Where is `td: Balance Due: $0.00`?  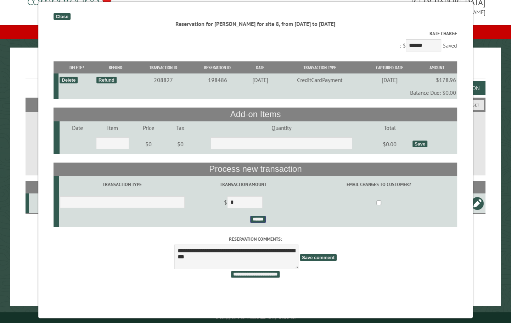
td: Balance Due: $0.00 is located at coordinates (258, 93).